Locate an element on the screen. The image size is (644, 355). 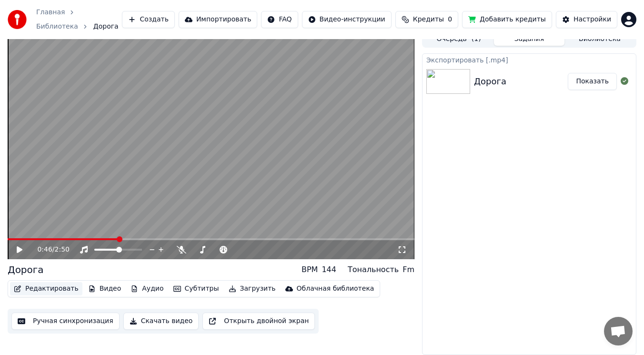
a: Библиотека is located at coordinates (57, 26).